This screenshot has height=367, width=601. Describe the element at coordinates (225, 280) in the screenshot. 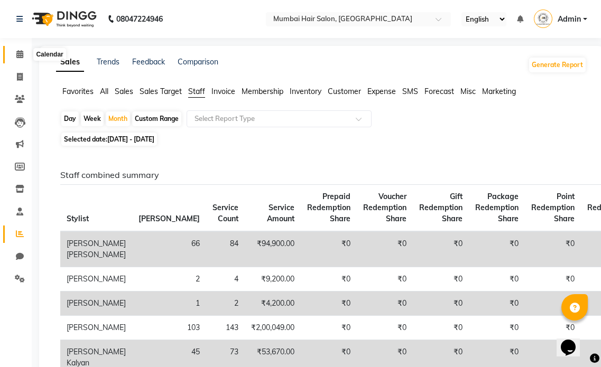

I see `td: 4` at that location.